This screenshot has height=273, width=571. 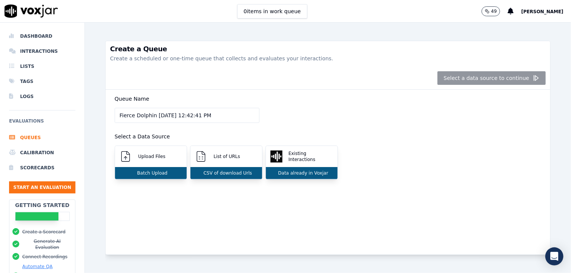 I want to click on a: Tags, so click(x=42, y=82).